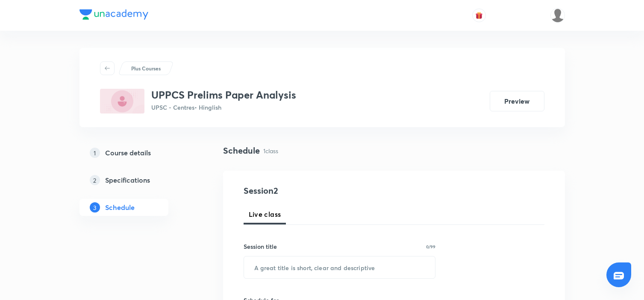  Describe the element at coordinates (122, 101) in the screenshot. I see `img: 78940758-DFC9-4F89-9E61-1C075CD2EA20_plus.png` at that location.